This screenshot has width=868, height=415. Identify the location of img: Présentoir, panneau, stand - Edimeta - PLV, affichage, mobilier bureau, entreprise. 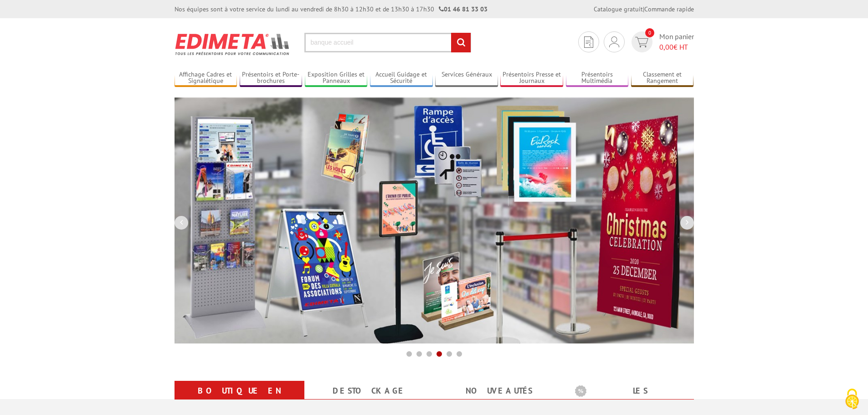
(233, 44).